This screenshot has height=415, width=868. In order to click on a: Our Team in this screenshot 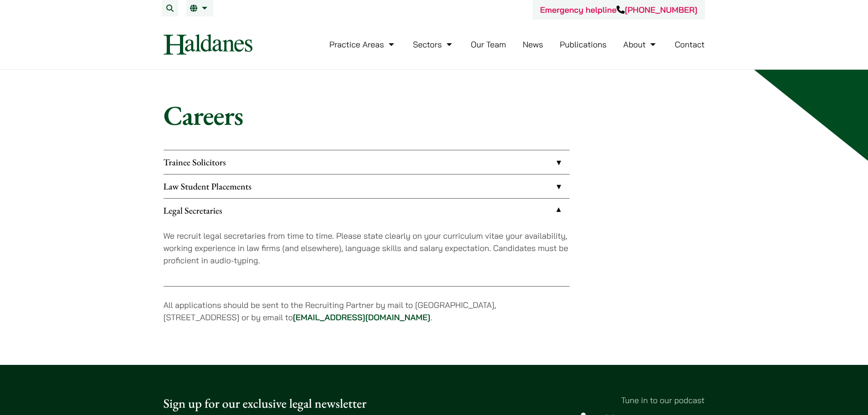, I will do `click(488, 44)`.